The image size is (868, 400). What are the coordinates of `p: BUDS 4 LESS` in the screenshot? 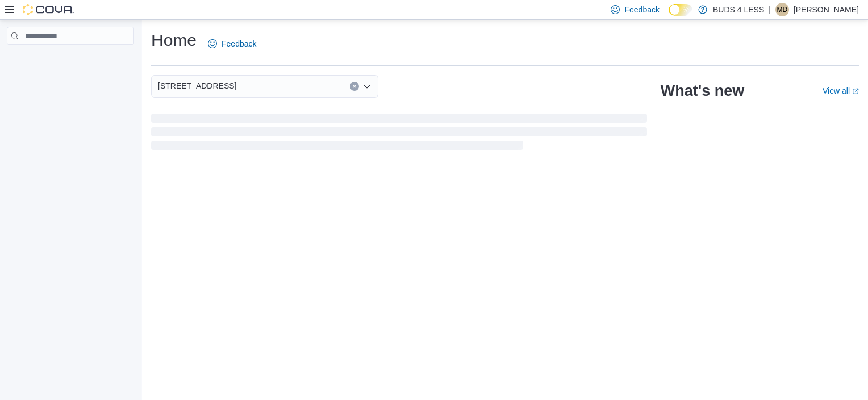 It's located at (739, 10).